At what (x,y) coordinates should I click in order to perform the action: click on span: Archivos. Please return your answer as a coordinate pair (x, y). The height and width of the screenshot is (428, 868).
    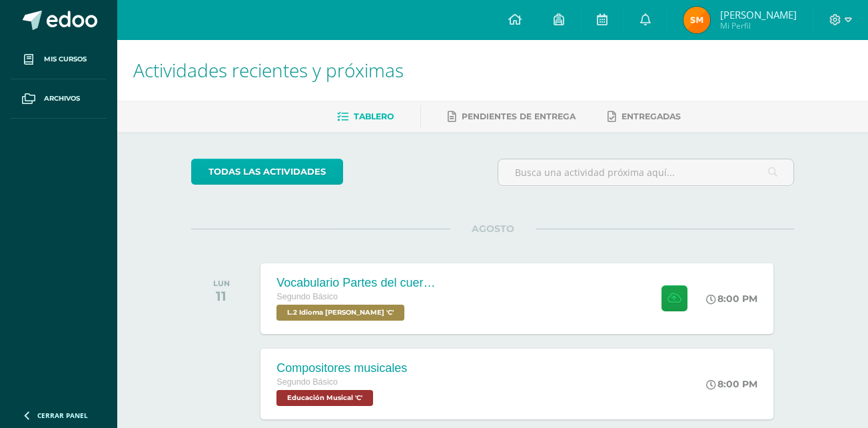
    Looking at the image, I should click on (62, 99).